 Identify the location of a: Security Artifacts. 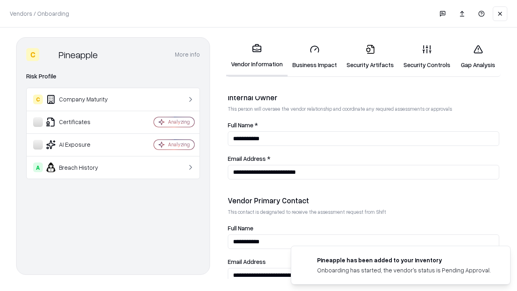
(370, 57).